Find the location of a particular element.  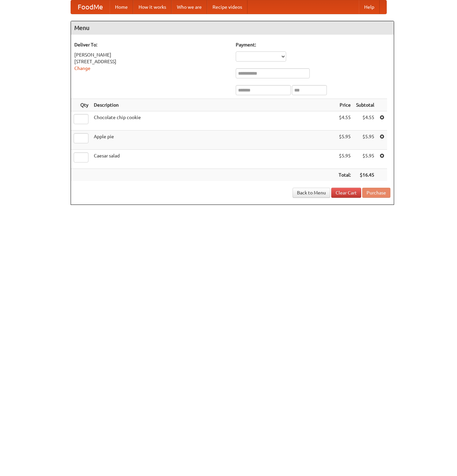

a: Help is located at coordinates (369, 7).